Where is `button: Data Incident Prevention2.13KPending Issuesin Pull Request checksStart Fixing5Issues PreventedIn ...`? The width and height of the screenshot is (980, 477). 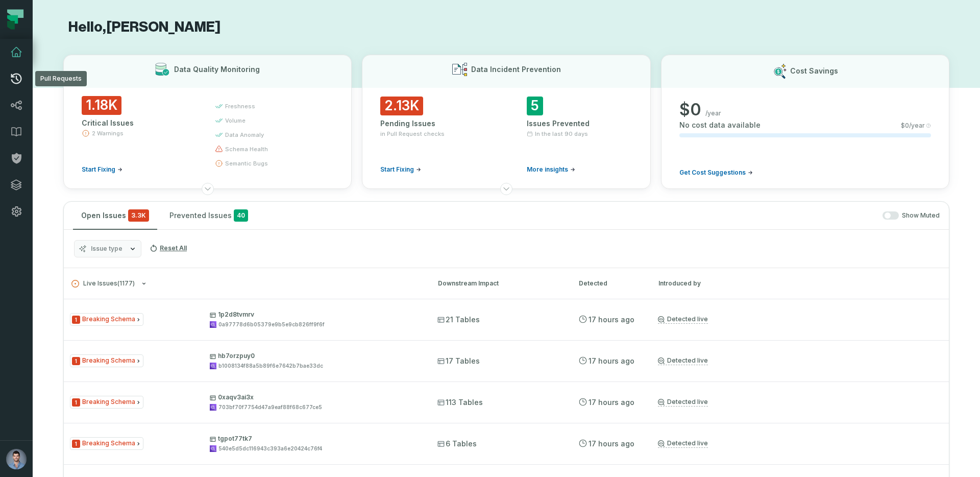
button: Data Incident Prevention2.13KPending Issuesin Pull Request checksStart Fixing5Issues PreventedIn ... is located at coordinates (506, 121).